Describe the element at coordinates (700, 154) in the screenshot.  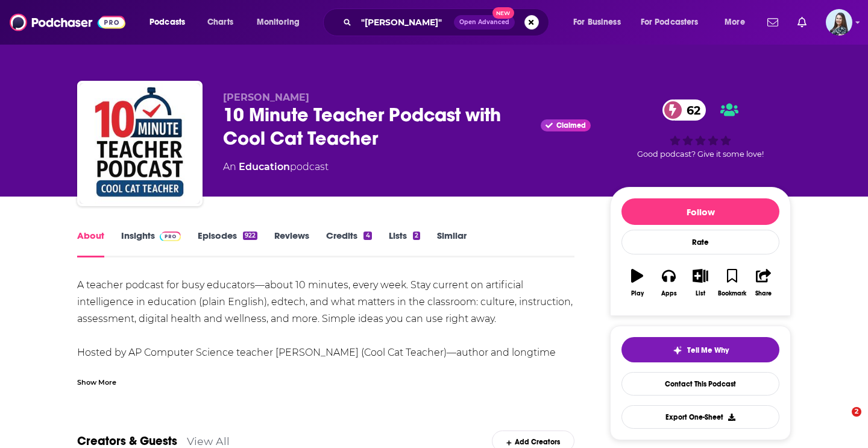
I see `span: Good podcast? Give it some love!` at that location.